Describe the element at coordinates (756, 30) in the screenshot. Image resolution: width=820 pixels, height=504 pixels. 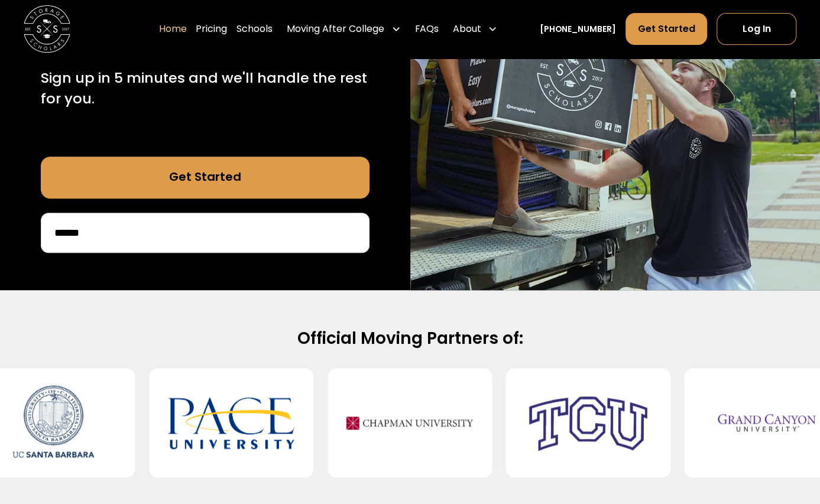
I see `a: Log In` at that location.